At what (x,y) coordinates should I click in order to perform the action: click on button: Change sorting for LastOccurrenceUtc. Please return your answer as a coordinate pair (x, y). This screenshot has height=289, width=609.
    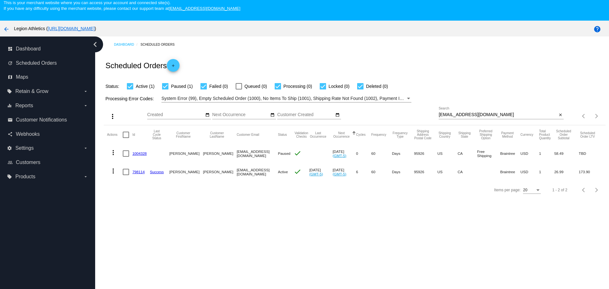
    Looking at the image, I should click on (318, 135).